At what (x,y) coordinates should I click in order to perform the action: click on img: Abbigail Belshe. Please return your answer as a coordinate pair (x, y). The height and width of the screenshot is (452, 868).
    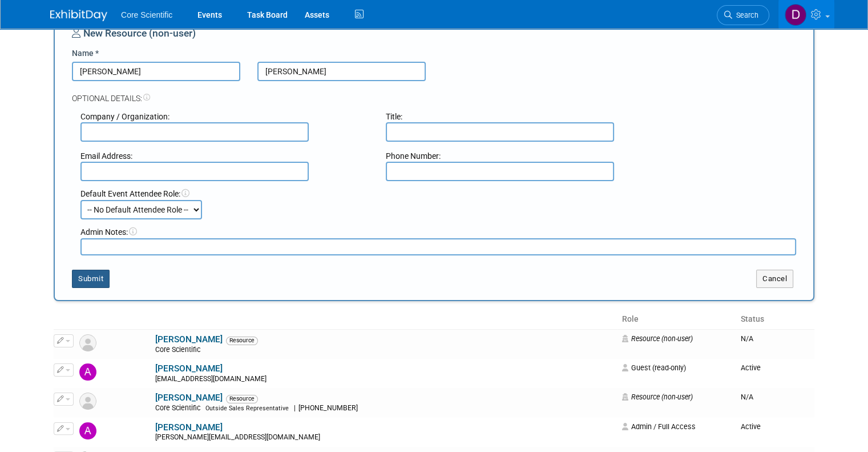
    Looking at the image, I should click on (88, 372).